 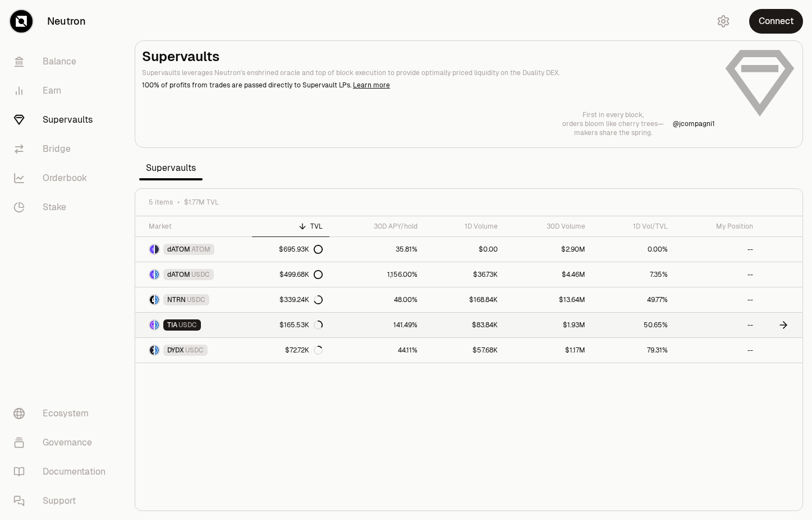 What do you see at coordinates (177, 300) in the screenshot?
I see `span: NTRN` at bounding box center [177, 300].